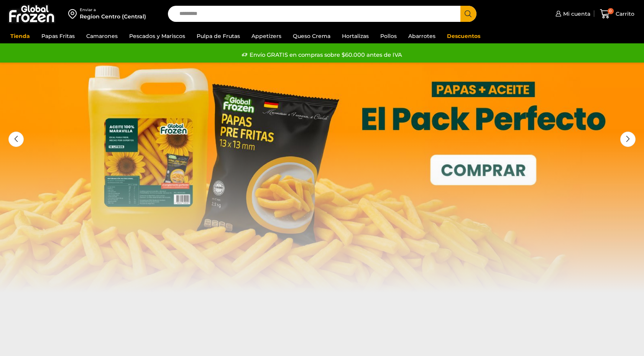 This screenshot has height=356, width=644. Describe the element at coordinates (157, 36) in the screenshot. I see `a: Pescados y Mariscos` at that location.